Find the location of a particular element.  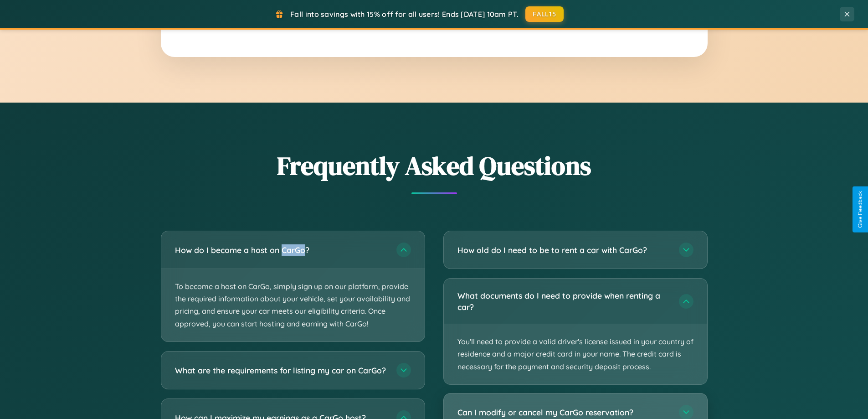

h3: What documents do I need to provide when renting a car? is located at coordinates (563, 301).